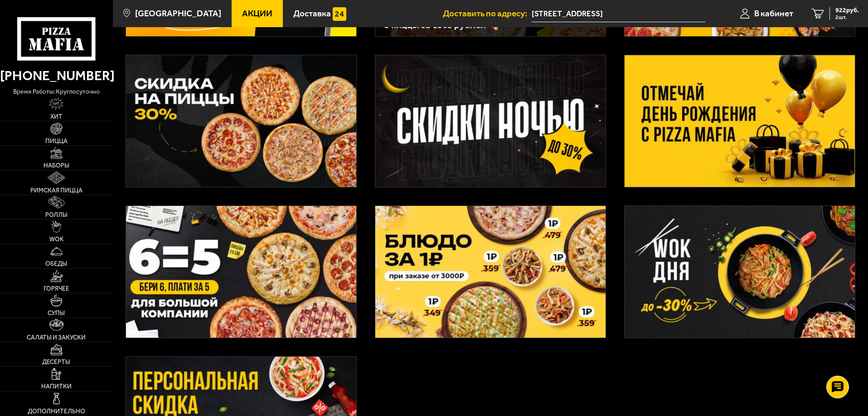 Image resolution: width=868 pixels, height=416 pixels. Describe the element at coordinates (56, 191) in the screenshot. I see `span: Римская пицца` at that location.